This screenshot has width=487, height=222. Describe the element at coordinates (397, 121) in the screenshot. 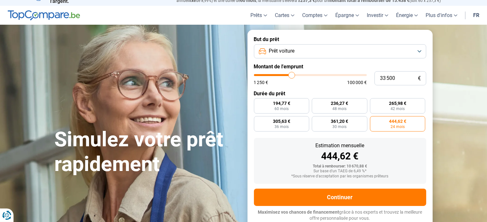

I see `span: 444,62 €` at that location.